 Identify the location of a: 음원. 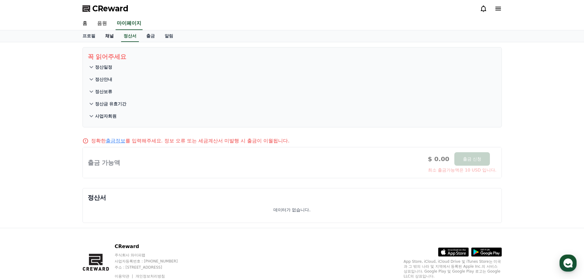
(102, 24).